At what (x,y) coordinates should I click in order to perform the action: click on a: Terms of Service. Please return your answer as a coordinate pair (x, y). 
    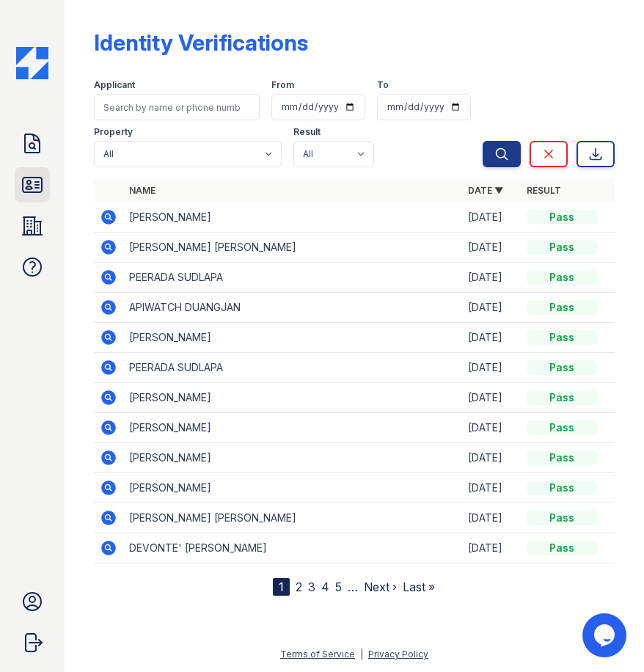
    Looking at the image, I should click on (318, 654).